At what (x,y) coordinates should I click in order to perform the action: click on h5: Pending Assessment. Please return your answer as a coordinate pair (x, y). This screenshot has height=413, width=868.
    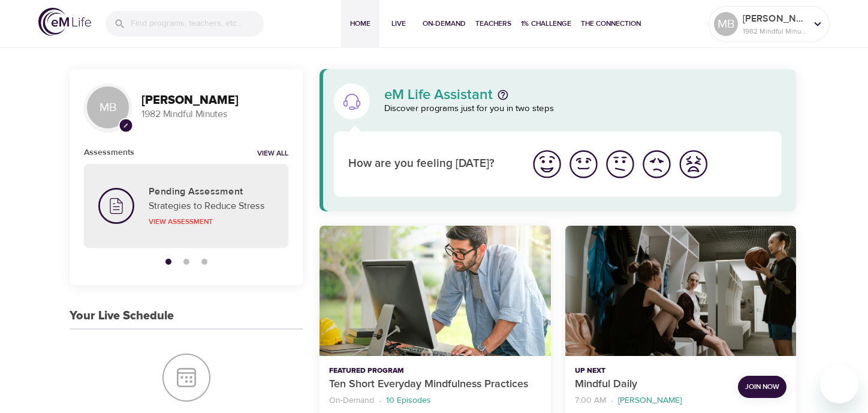
    Looking at the image, I should click on (212, 192).